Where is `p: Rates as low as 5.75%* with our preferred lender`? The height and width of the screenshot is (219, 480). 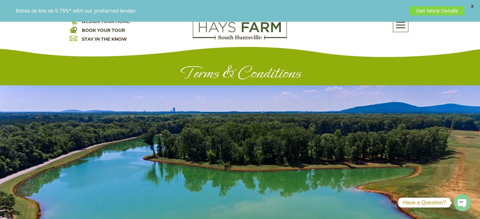 p: Rates as low as 5.75%* with our preferred lender is located at coordinates (211, 11).